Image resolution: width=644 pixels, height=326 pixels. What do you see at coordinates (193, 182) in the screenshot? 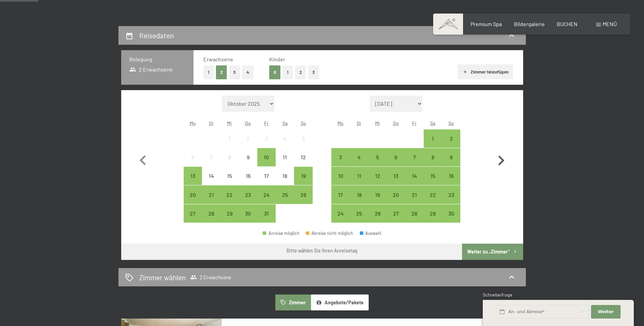
I see `div: 13` at bounding box center [193, 182].